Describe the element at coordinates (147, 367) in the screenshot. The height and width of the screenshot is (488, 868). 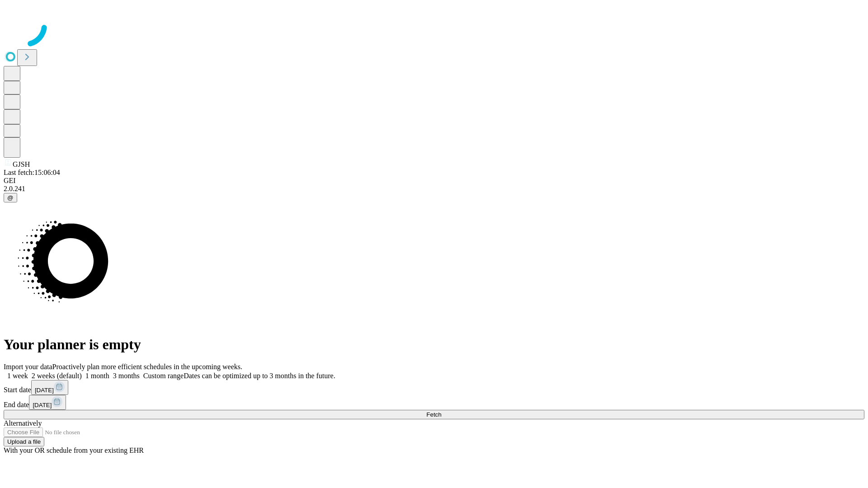
I see `span: Proactively plan more efficient schedules in the upcoming weeks.` at that location.